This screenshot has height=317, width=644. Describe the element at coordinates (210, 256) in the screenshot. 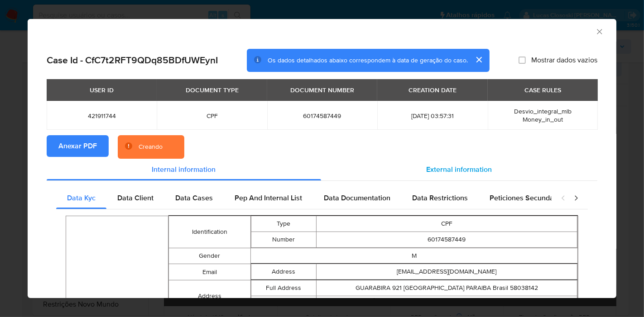

I see `td: Gender` at that location.